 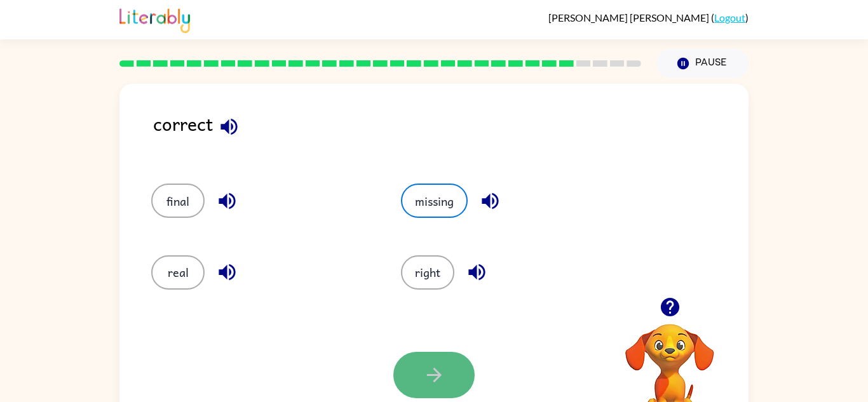 What do you see at coordinates (730, 17) in the screenshot?
I see `a: Logout` at bounding box center [730, 17].